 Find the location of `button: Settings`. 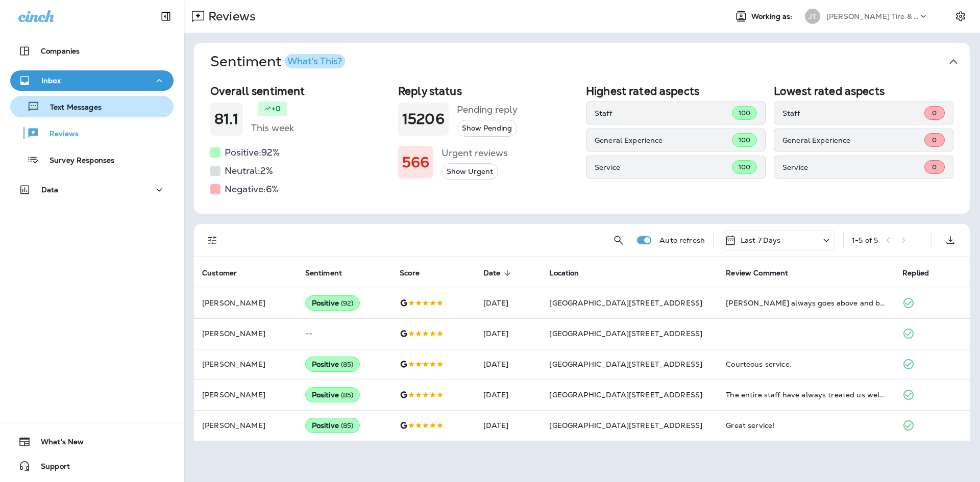

button: Settings is located at coordinates (960, 16).